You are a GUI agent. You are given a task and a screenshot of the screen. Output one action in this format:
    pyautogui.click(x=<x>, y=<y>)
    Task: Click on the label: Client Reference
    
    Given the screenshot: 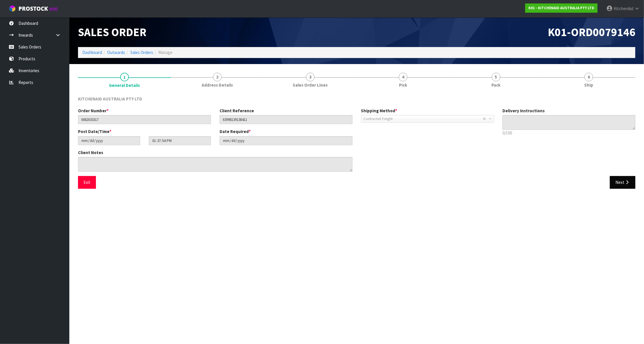 What is the action you would take?
    pyautogui.click(x=237, y=110)
    